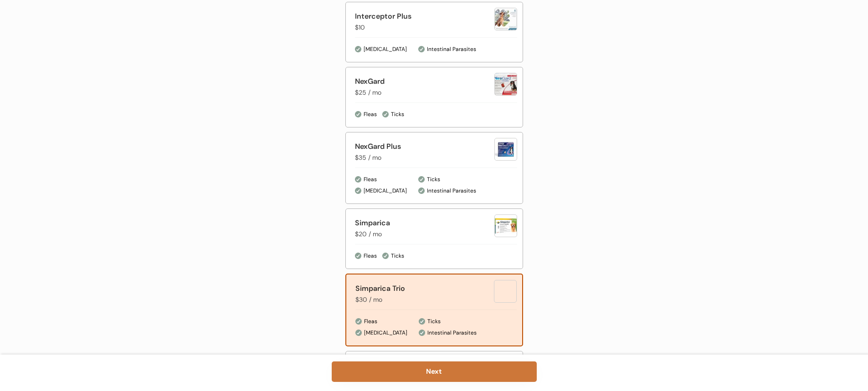 The image size is (868, 391). What do you see at coordinates (434, 372) in the screenshot?
I see `button: Next` at bounding box center [434, 372].